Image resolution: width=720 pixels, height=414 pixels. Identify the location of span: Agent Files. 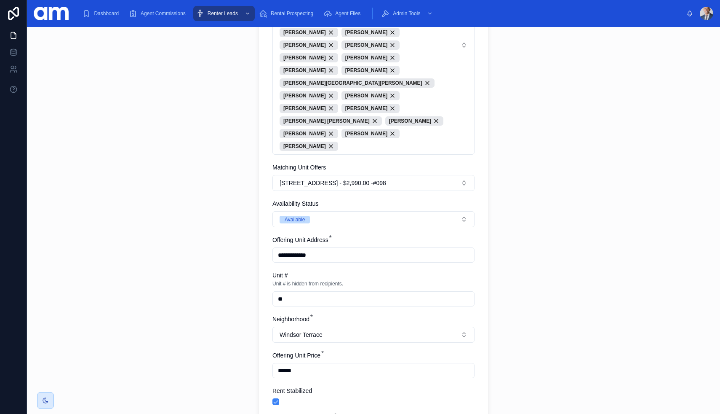
(348, 13).